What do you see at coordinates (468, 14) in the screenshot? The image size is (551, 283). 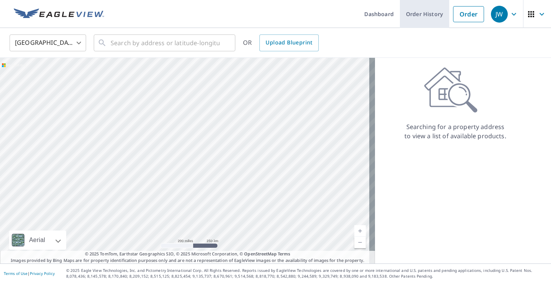 I see `a: Order` at bounding box center [468, 14].